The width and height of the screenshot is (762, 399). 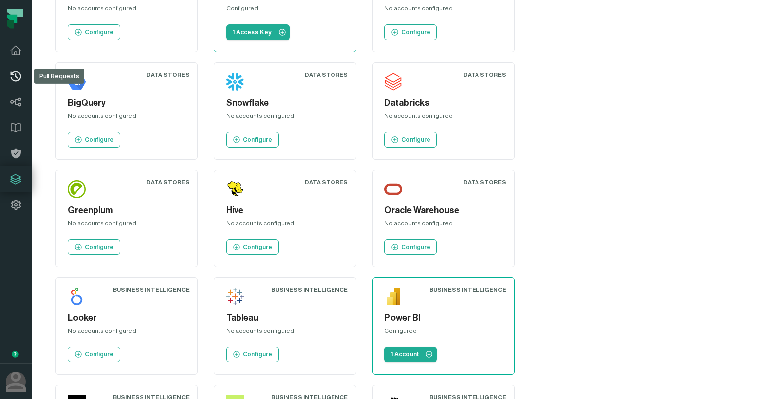 I want to click on h5: Tableau, so click(x=285, y=318).